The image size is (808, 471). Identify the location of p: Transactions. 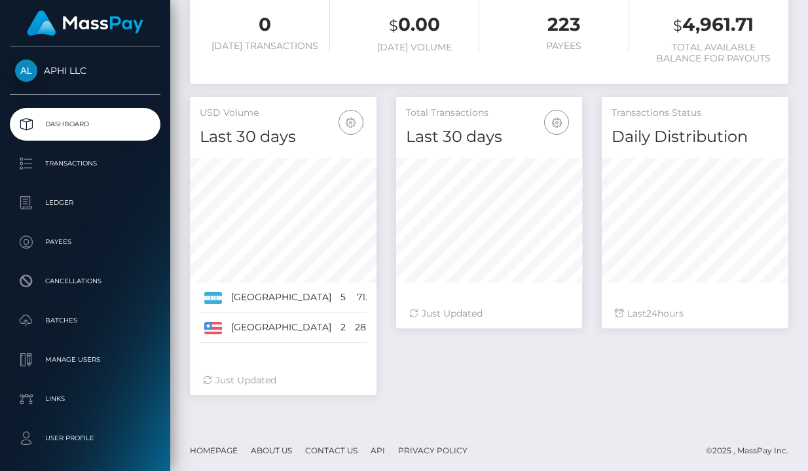
(85, 164).